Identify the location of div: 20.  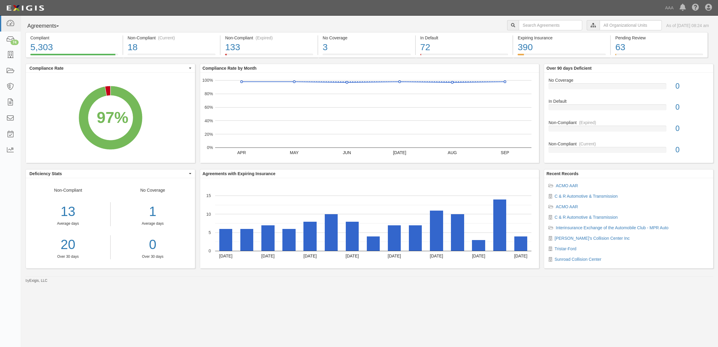
(68, 245).